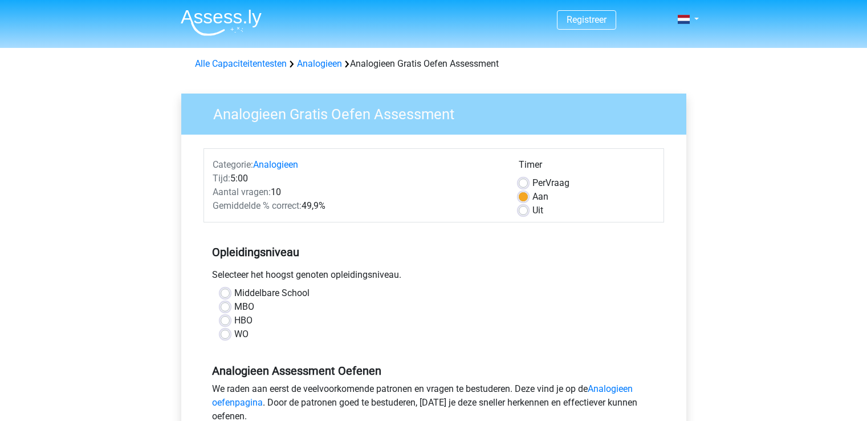 This screenshot has width=867, height=421. Describe the element at coordinates (539, 182) in the screenshot. I see `span: Per` at that location.